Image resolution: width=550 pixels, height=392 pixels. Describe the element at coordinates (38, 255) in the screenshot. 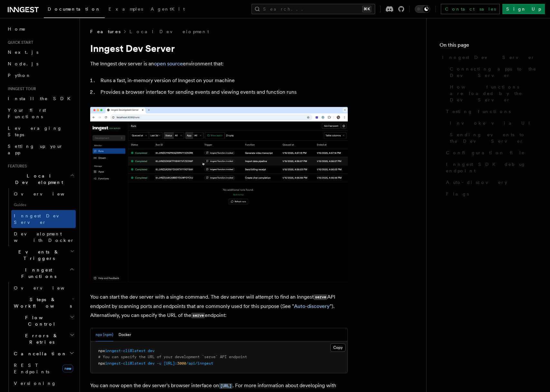

I see `span: Events & Triggers` at that location.